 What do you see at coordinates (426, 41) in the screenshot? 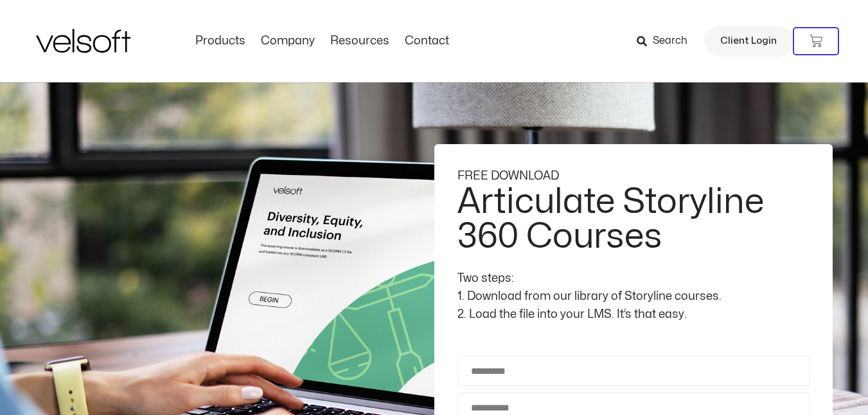
I see `a: ContactMenu Toggle` at bounding box center [426, 41].